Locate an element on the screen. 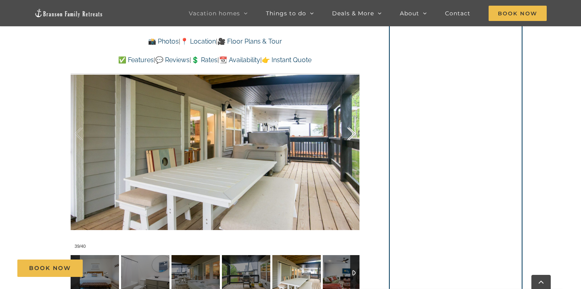 This screenshot has height=289, width=581. a: 📍 Location is located at coordinates (198, 41).